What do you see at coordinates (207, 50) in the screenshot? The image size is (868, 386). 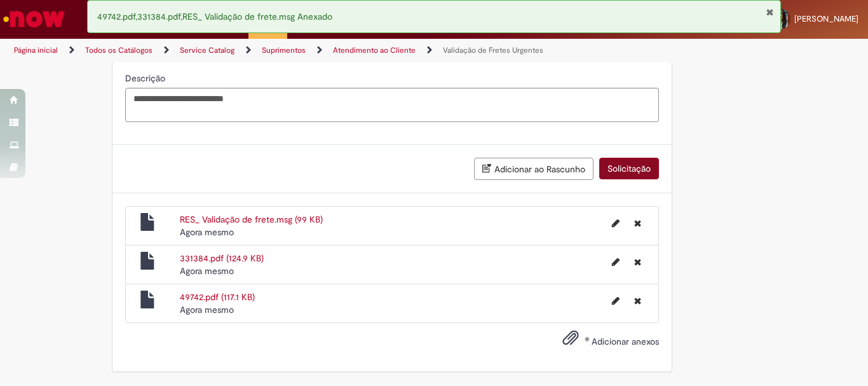 I see `a: Service Catalog` at bounding box center [207, 50].